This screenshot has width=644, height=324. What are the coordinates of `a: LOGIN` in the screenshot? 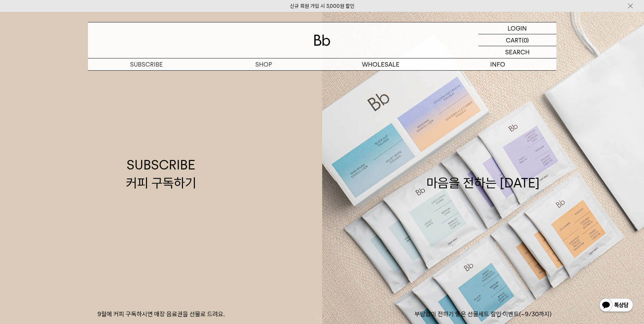 It's located at (518, 28).